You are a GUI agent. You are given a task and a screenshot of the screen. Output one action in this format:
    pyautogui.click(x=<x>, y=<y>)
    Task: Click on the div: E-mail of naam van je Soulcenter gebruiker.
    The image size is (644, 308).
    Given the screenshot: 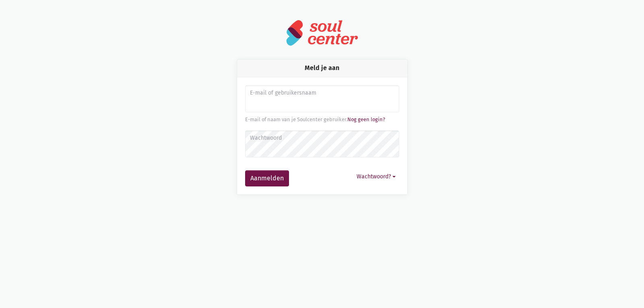 What is the action you would take?
    pyautogui.click(x=322, y=120)
    